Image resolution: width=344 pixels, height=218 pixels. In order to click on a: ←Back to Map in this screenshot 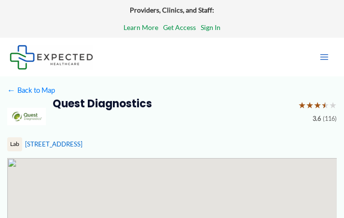, I will do `click(31, 90)`.